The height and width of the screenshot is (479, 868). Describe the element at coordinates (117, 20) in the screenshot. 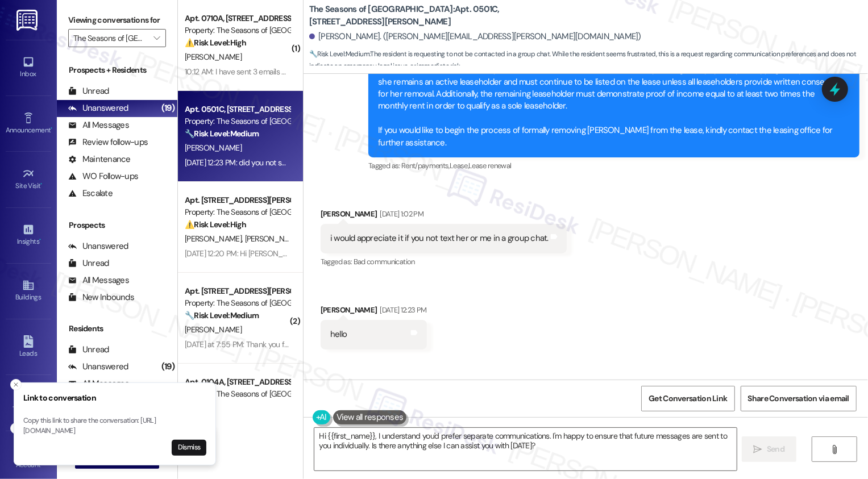

I see `label: Viewing conversations for` at that location.